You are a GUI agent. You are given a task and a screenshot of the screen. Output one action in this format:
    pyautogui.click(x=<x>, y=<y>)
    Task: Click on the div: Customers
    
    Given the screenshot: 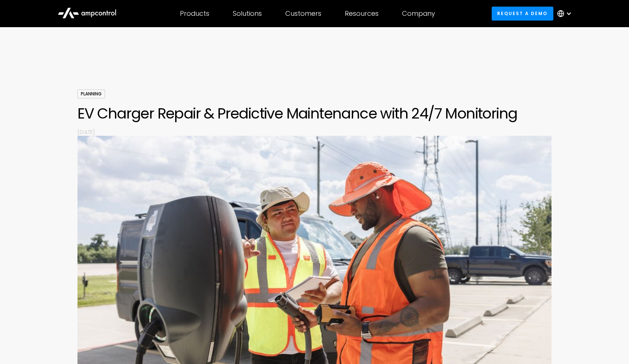 What is the action you would take?
    pyautogui.click(x=303, y=14)
    